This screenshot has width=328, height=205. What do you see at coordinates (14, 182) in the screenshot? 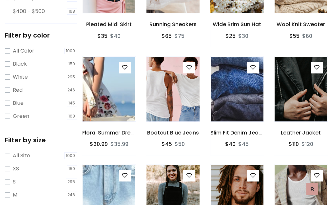
I see `label: S` at bounding box center [14, 182].